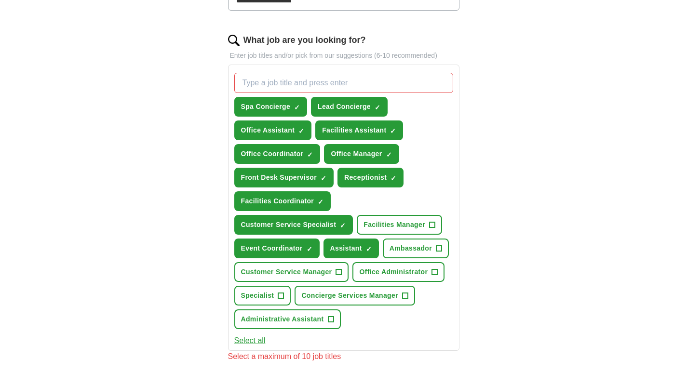 Image resolution: width=687 pixels, height=372 pixels. I want to click on span: Front Desk Supervisor, so click(279, 177).